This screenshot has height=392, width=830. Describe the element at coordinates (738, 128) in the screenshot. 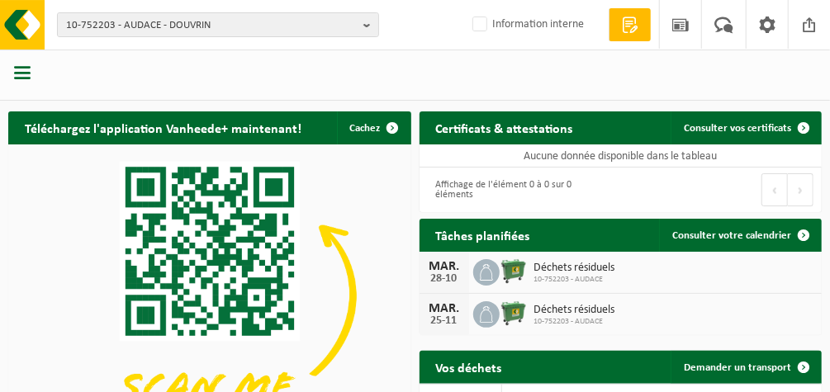

I see `span: Consulter vos certificats` at that location.